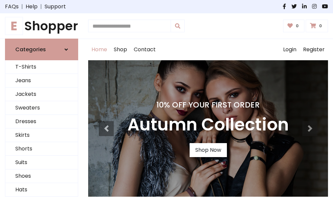  What do you see at coordinates (42, 67) in the screenshot?
I see `a: T-Shirts` at bounding box center [42, 67].